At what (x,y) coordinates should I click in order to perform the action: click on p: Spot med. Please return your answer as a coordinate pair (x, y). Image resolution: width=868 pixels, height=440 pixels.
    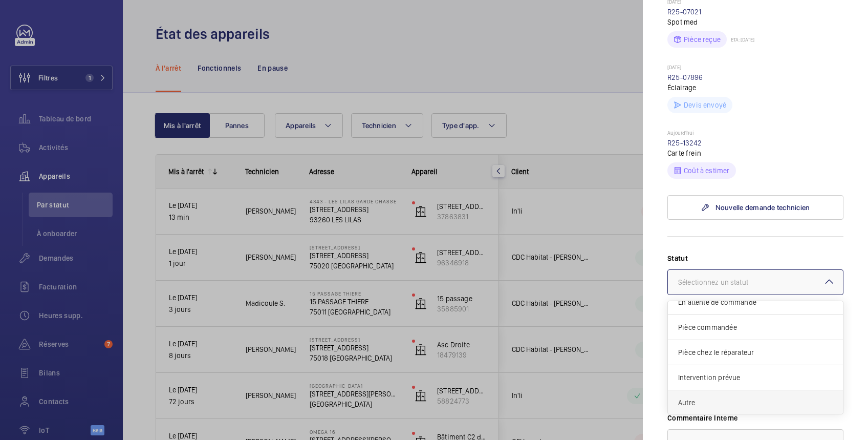
    Looking at the image, I should click on (756, 22).